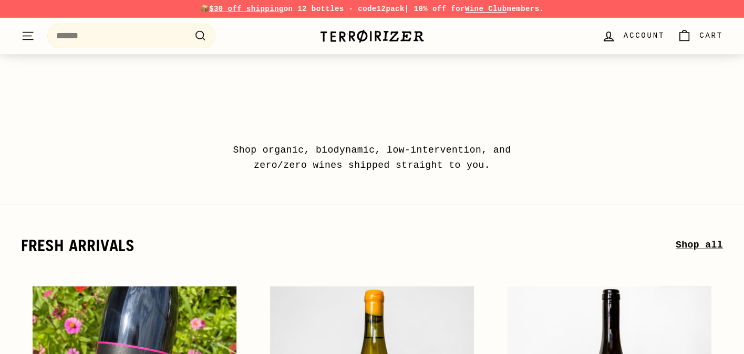 Image resolution: width=744 pixels, height=354 pixels. What do you see at coordinates (644, 36) in the screenshot?
I see `span: Account` at bounding box center [644, 36].